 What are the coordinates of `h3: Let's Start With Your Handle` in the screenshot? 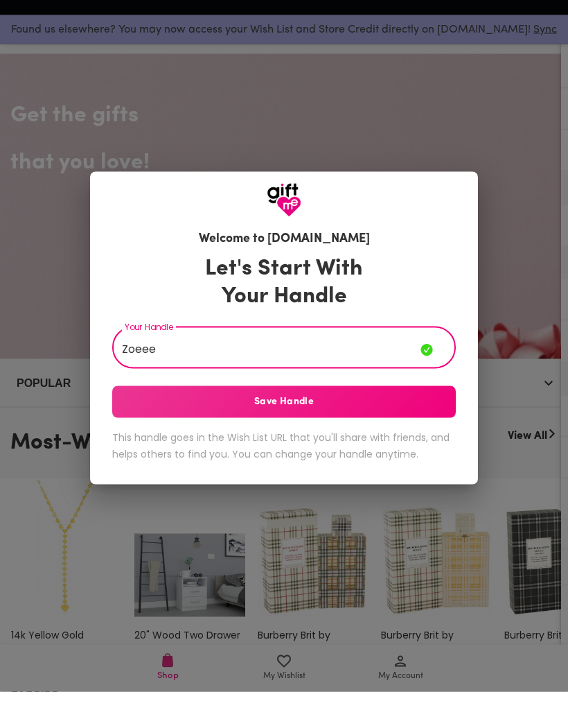 It's located at (284, 319).